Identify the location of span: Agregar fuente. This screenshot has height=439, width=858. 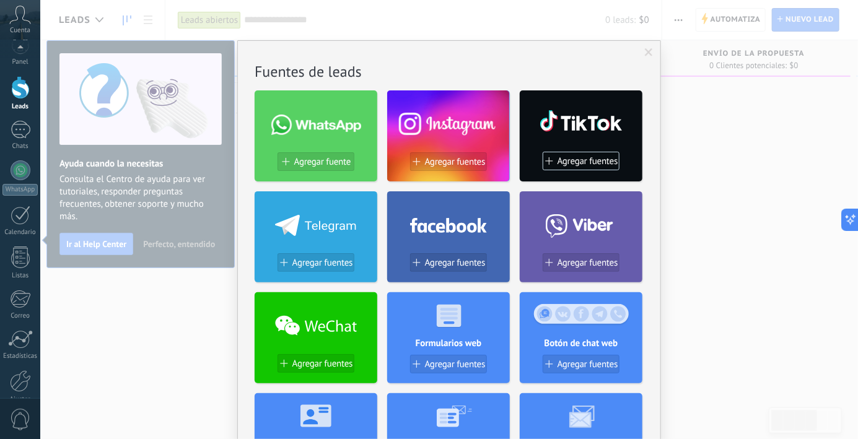
(322, 162).